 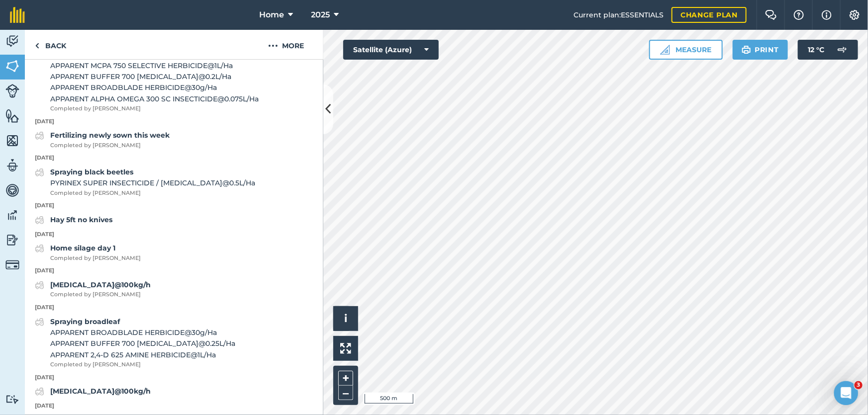 What do you see at coordinates (154, 99) in the screenshot?
I see `span: APPARENT ALPHA OMEGA 300 SC INSECTICIDE @ 0.075 L / Ha` at bounding box center [154, 99].